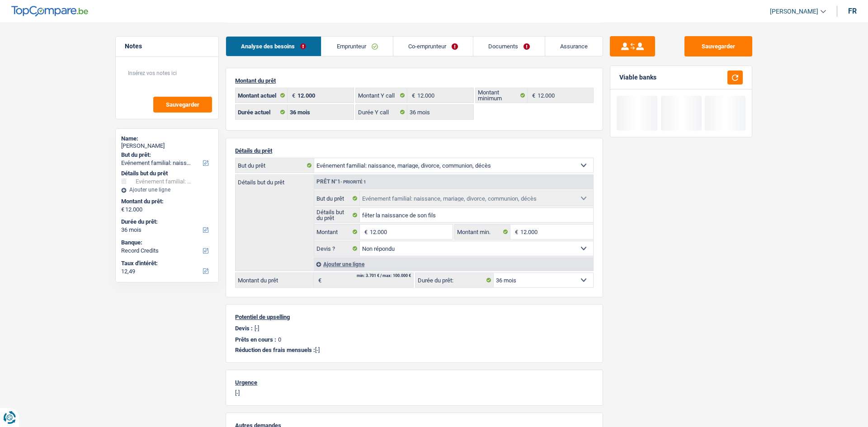  What do you see at coordinates (414, 80) in the screenshot?
I see `p: Montant du prêt` at bounding box center [414, 80].